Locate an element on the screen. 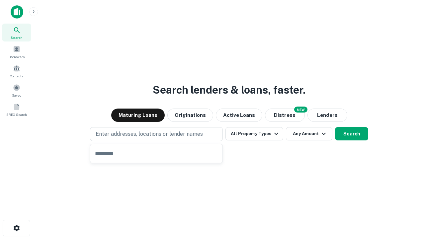 This screenshot has width=425, height=239. button: Lenders is located at coordinates (328, 115).